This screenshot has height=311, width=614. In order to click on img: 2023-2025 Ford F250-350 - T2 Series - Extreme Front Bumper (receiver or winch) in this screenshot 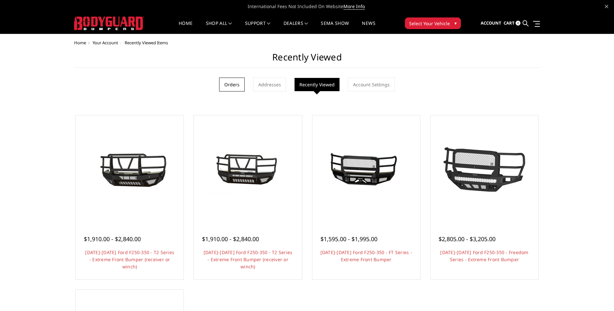, I will do `click(130, 169)`.